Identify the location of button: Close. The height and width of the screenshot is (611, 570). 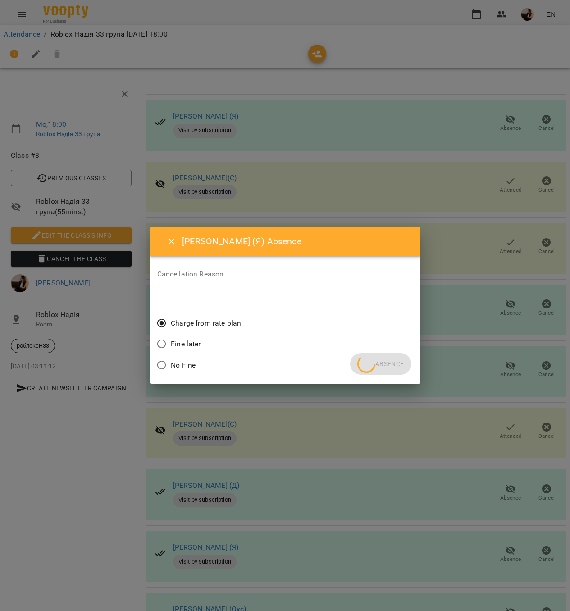
(172, 242).